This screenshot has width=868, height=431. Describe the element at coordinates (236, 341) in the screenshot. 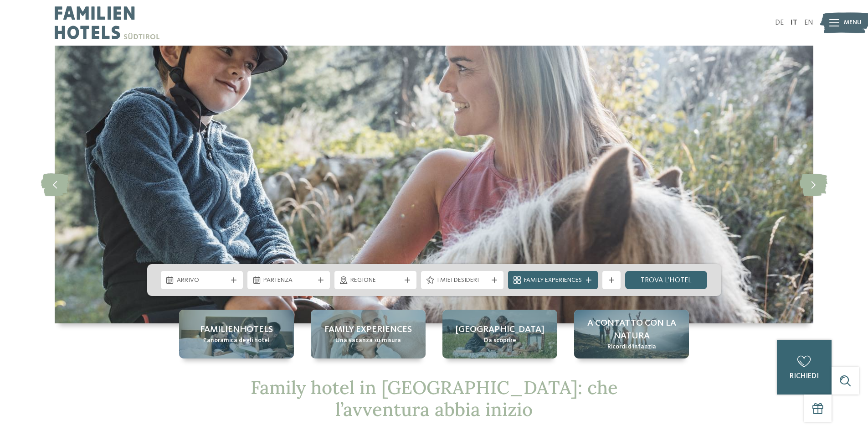

I see `span: Panoramica degli hotel` at that location.